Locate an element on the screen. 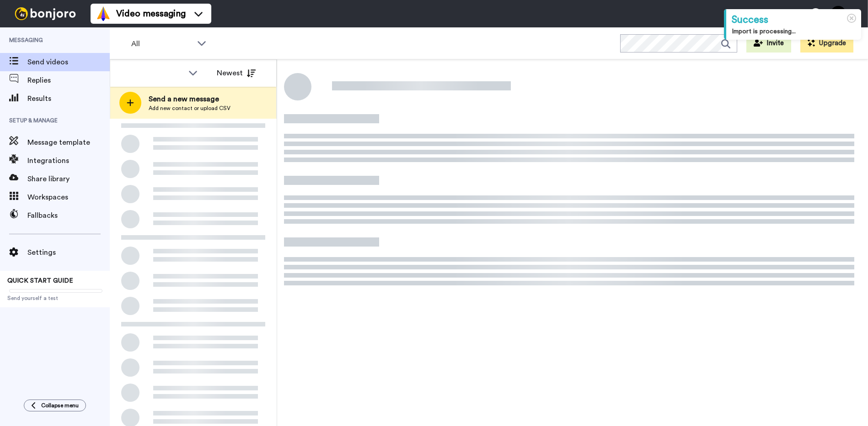 This screenshot has width=868, height=426. div: Import is processing... is located at coordinates (793, 32).